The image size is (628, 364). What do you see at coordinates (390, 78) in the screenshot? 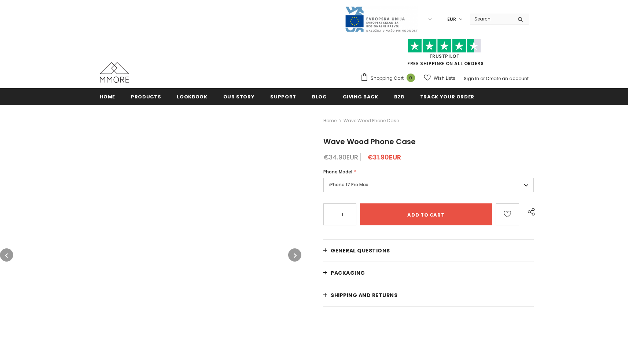
I see `a: Shopping Cart 0` at bounding box center [390, 78].